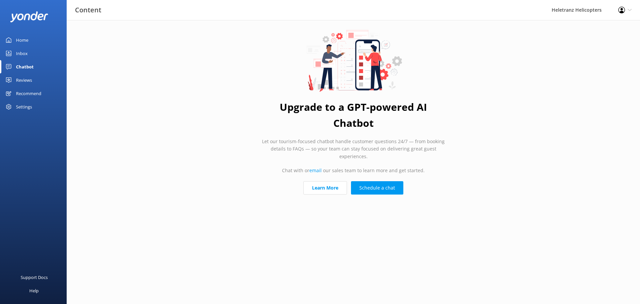 The height and width of the screenshot is (304, 640). I want to click on p: Chat with or our sales team to learn more and get started., so click(353, 170).